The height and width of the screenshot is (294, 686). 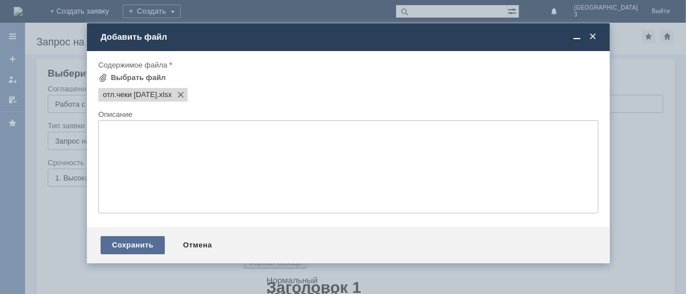 What do you see at coordinates (138, 78) in the screenshot?
I see `div: Выбрать файл` at bounding box center [138, 78].